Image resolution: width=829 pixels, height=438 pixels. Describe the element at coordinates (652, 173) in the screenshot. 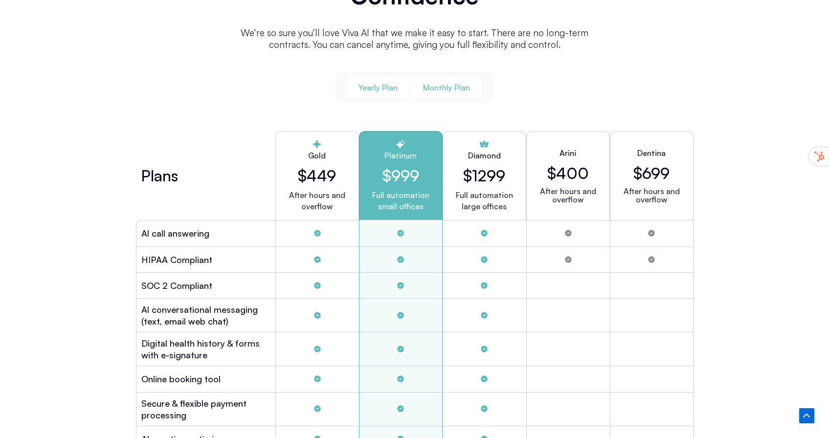

I see `h2: $699` at that location.